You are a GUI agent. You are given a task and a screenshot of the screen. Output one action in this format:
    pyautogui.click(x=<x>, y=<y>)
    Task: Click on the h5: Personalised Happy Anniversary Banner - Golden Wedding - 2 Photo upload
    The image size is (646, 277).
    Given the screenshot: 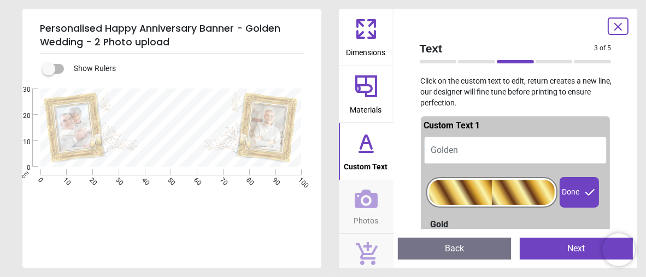 What is the action you would take?
    pyautogui.click(x=172, y=36)
    